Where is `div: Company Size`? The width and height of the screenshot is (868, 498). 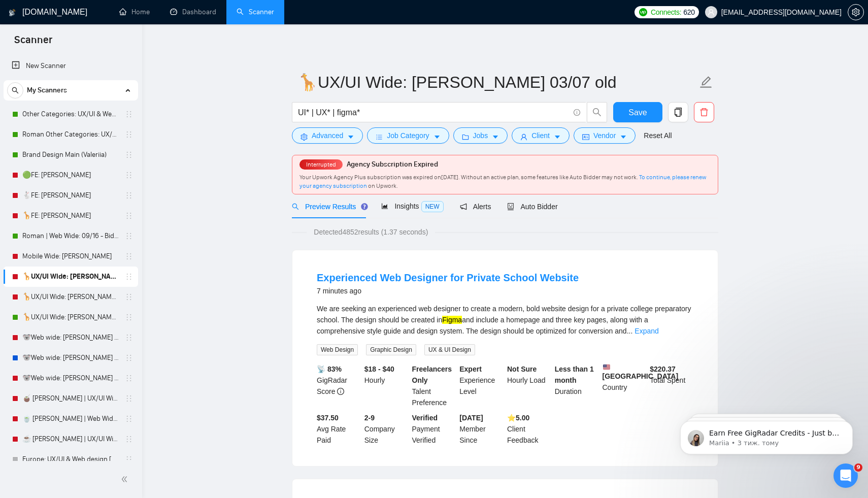
div: Company Size is located at coordinates (386, 429).